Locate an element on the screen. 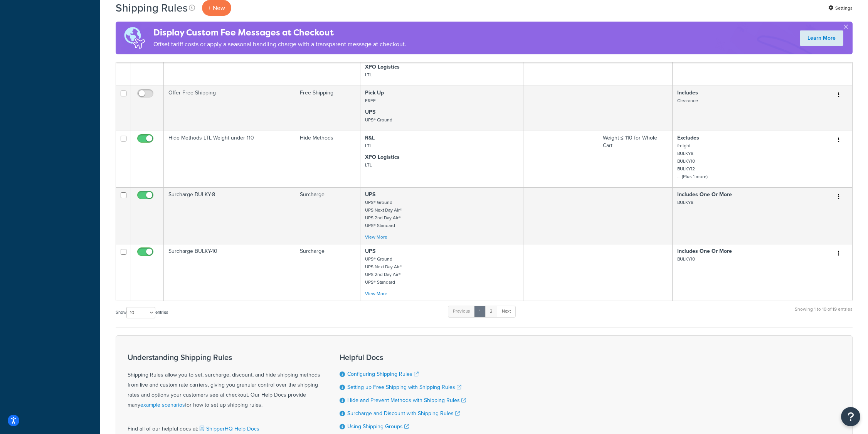 The height and width of the screenshot is (434, 868). a: Previous is located at coordinates (461, 311).